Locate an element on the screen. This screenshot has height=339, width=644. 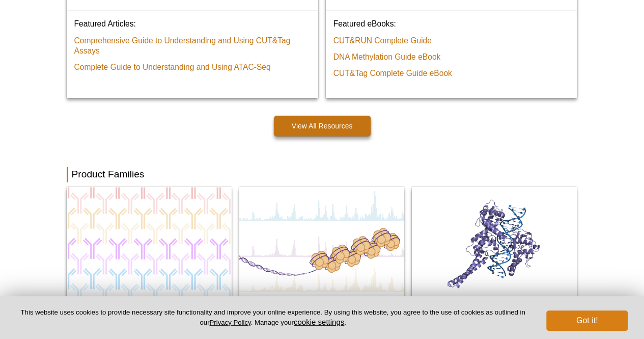
img: Recombinant Proteins is located at coordinates (495, 242).